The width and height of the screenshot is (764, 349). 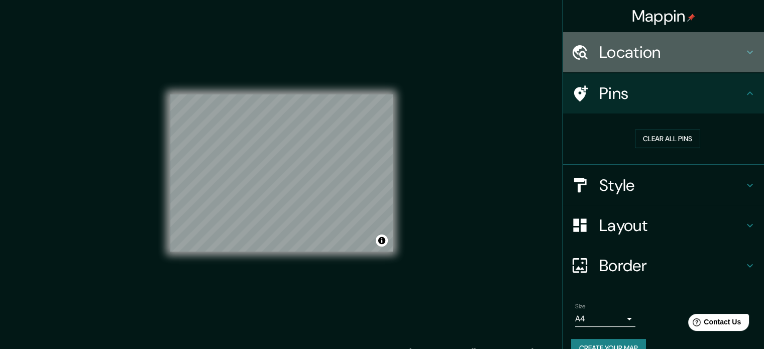 What do you see at coordinates (672, 52) in the screenshot?
I see `h4: Location` at bounding box center [672, 52].